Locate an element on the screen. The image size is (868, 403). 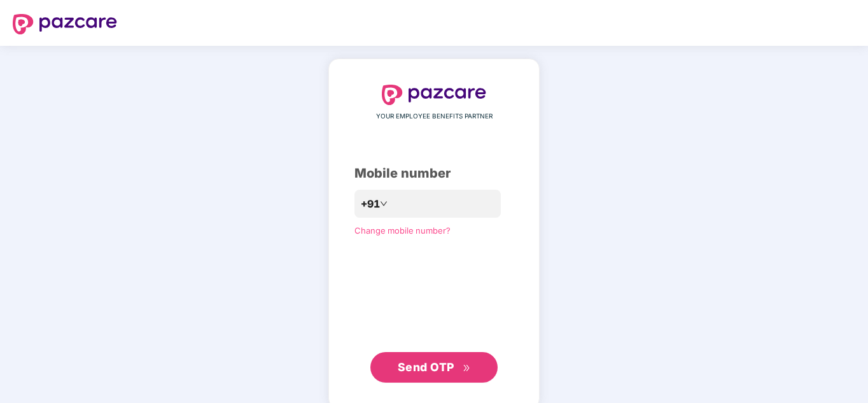
button: Send OTPdouble-right is located at coordinates (434, 367).